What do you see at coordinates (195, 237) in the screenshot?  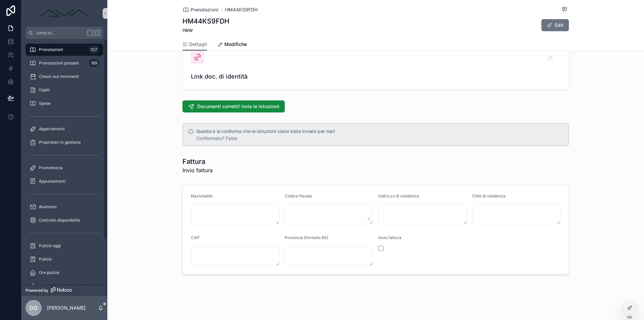 I see `span: CAP` at bounding box center [195, 237].